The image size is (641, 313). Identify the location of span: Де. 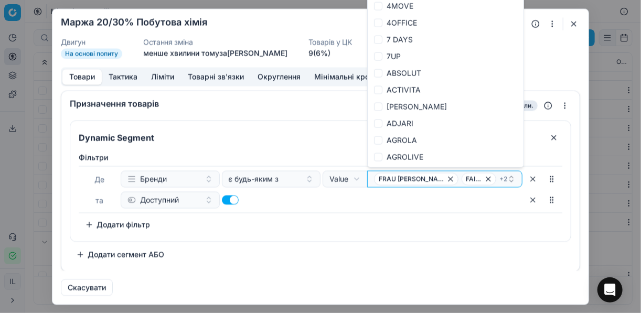
(100, 179).